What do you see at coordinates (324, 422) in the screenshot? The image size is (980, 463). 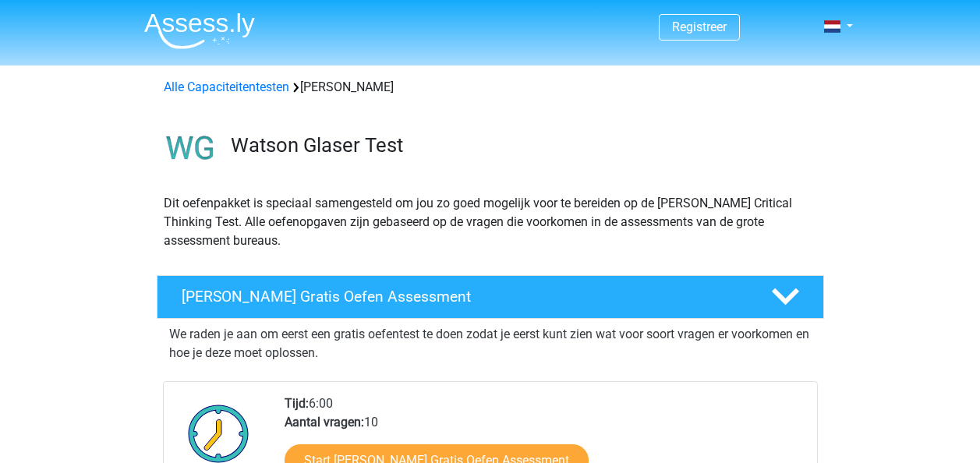 I see `b: Aantal vragen:` at bounding box center [324, 422].